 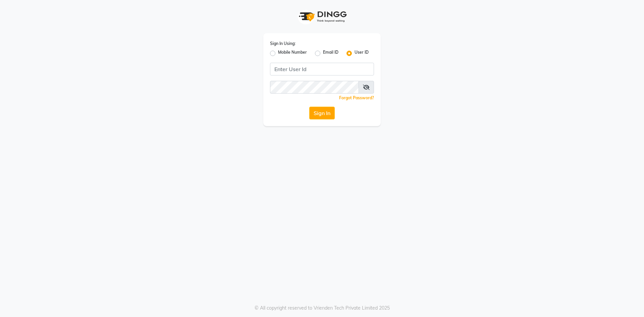 I want to click on label: Sign In Using:, so click(x=283, y=44).